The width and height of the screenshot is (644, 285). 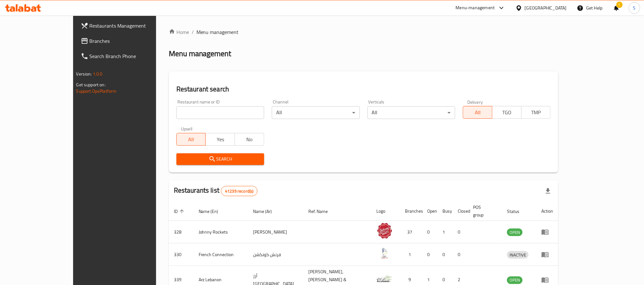 What do you see at coordinates (98, 74) in the screenshot?
I see `span: 1.0.0` at bounding box center [98, 74].